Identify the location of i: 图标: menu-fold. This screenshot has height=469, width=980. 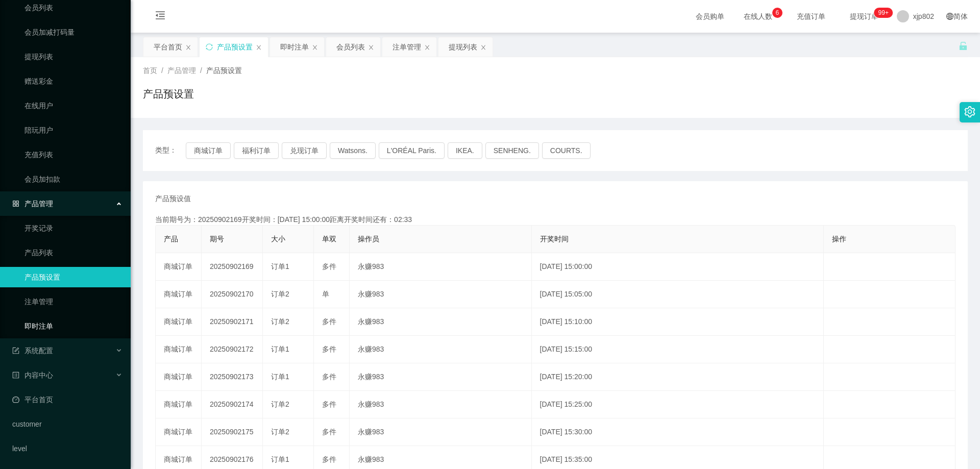
(160, 17).